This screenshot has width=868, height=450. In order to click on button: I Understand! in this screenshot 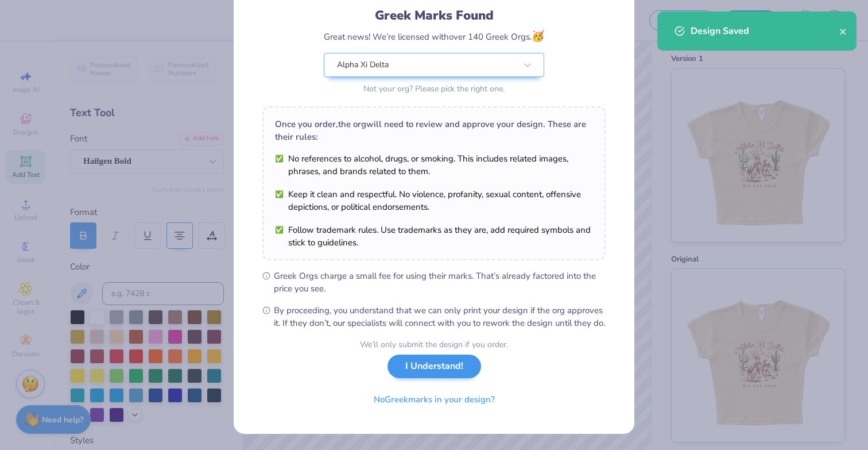, I will do `click(434, 366)`.